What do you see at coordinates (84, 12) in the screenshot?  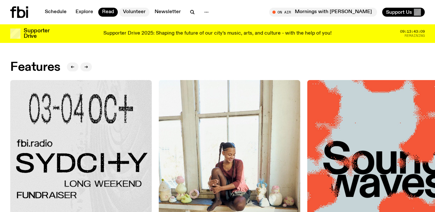 I see `a: Explore` at bounding box center [84, 12].